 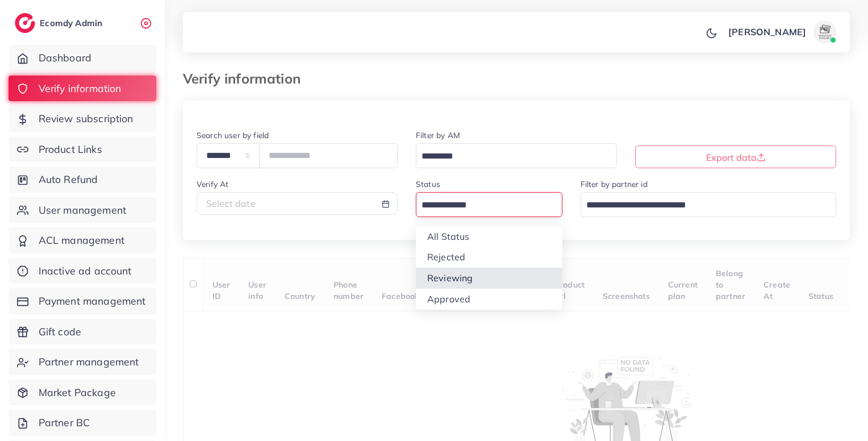 What do you see at coordinates (68, 180) in the screenshot?
I see `span: Auto Refund` at bounding box center [68, 180].